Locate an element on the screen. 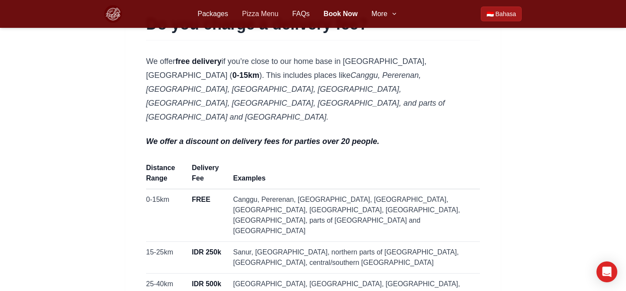 This screenshot has width=626, height=291. a: Book Now is located at coordinates (341, 14).